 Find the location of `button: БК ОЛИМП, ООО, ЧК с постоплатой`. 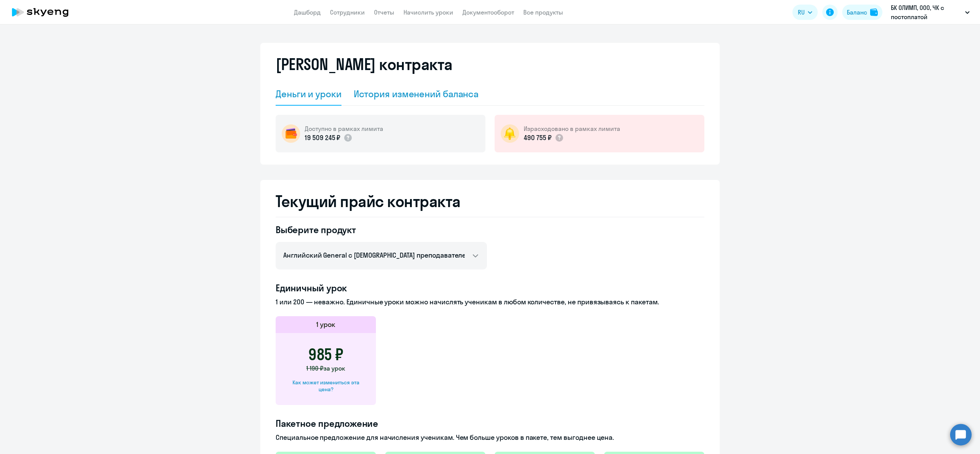

button: БК ОЛИМП, ООО, ЧК с постоплатой is located at coordinates (930, 12).